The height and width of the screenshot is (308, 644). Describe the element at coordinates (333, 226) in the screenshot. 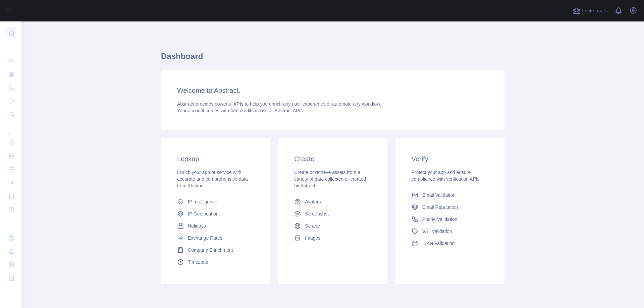

I see `a: Scrape` at that location.